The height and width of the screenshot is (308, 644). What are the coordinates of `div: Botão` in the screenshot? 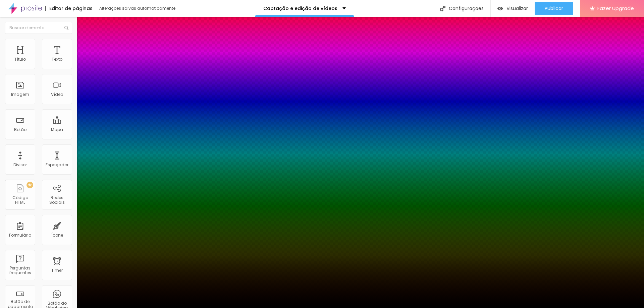 It's located at (20, 130).